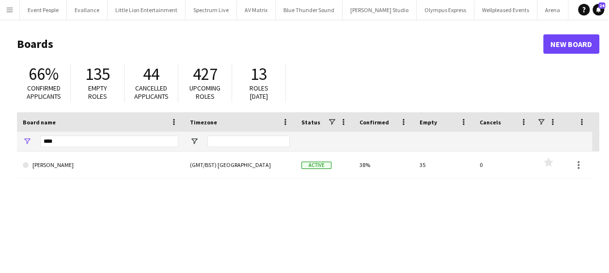  What do you see at coordinates (317, 165) in the screenshot?
I see `span: Active` at bounding box center [317, 165].